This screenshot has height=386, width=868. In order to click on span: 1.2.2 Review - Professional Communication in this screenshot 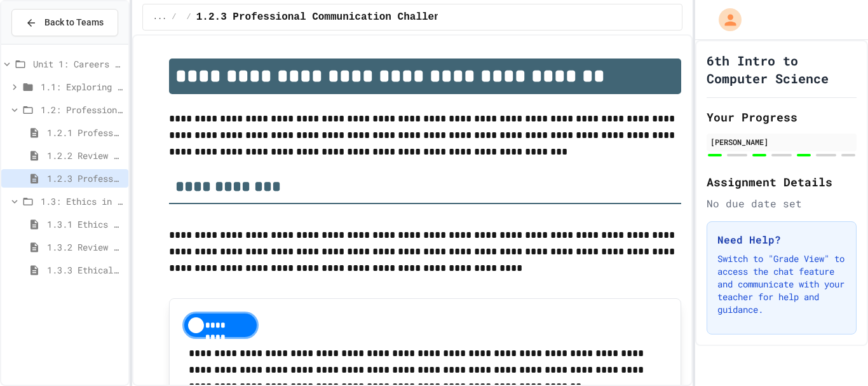, I will do `click(85, 155)`.